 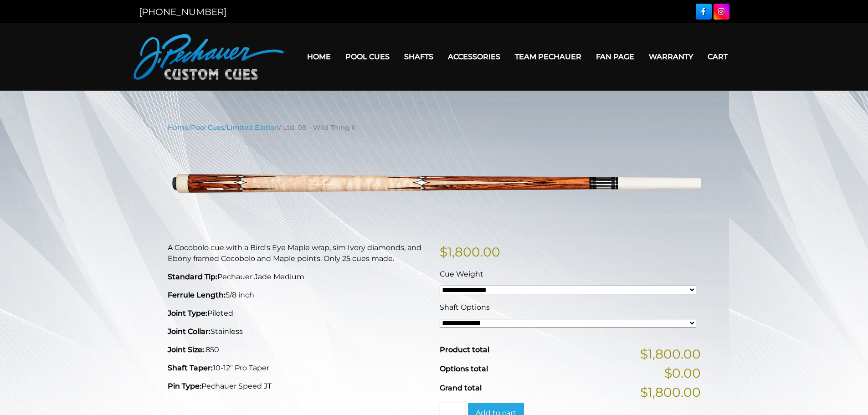 What do you see at coordinates (717, 56) in the screenshot?
I see `a: Cart` at bounding box center [717, 56].